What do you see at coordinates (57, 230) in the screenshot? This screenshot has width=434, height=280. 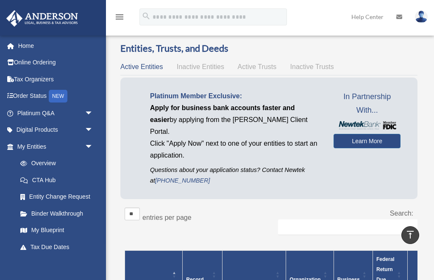 I see `a: My Blueprint` at bounding box center [57, 230].